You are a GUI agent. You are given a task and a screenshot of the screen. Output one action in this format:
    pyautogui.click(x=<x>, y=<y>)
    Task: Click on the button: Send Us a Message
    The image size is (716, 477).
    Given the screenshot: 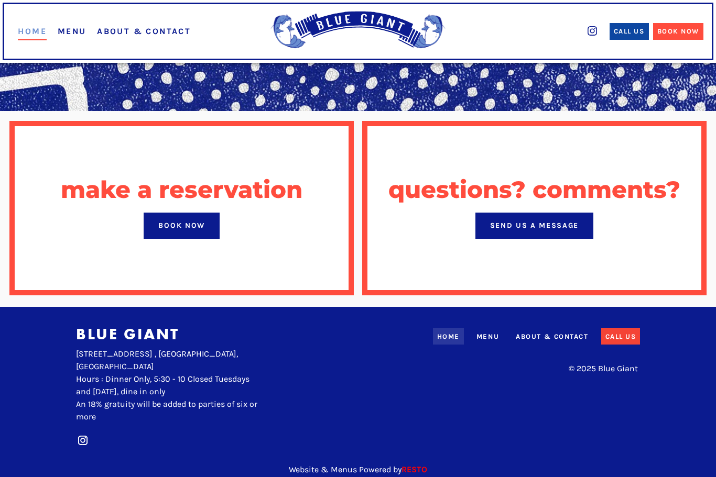 What is the action you would take?
    pyautogui.click(x=534, y=226)
    